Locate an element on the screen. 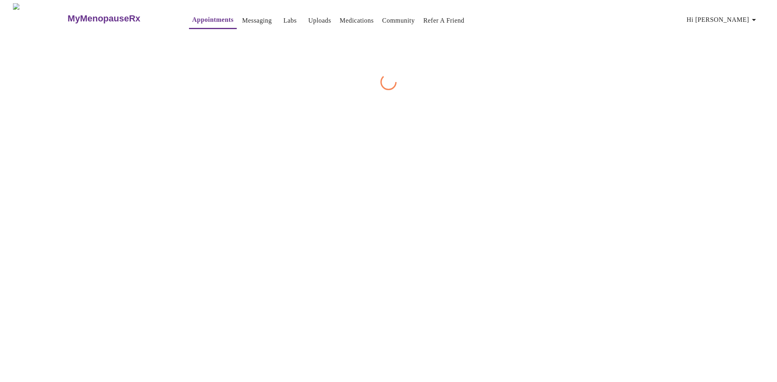 Image resolution: width=777 pixels, height=382 pixels. a: Community is located at coordinates (398, 21).